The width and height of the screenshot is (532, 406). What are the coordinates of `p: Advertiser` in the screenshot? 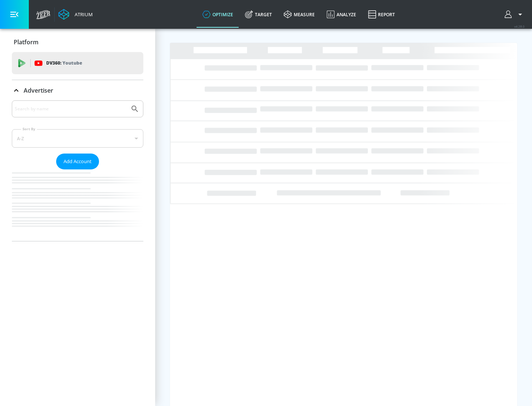 It's located at (38, 91).